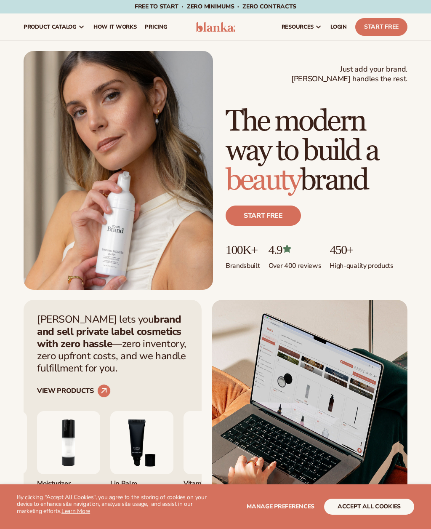 This screenshot has height=529, width=431. I want to click on strong: brand and sell private label cosmetics with zero hassle, so click(109, 331).